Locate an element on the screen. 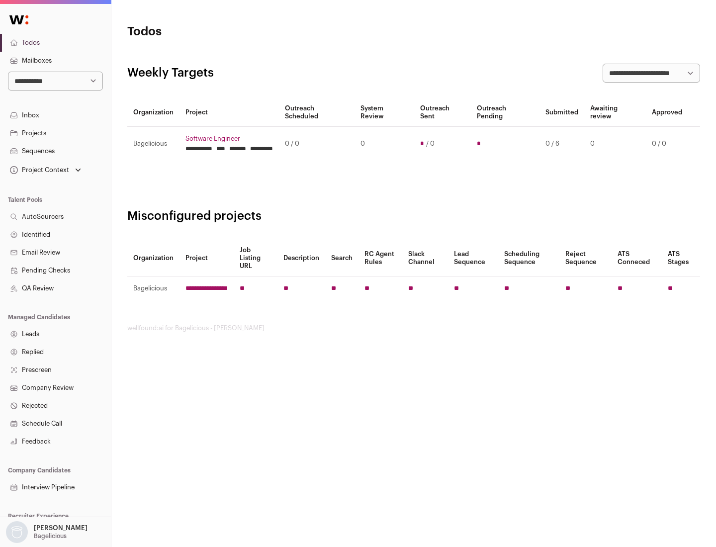 The width and height of the screenshot is (716, 547). th: Description is located at coordinates (301, 258).